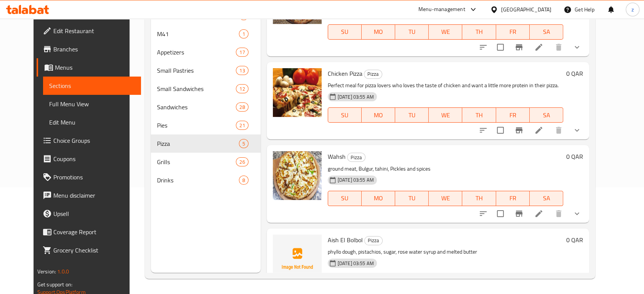 This screenshot has height=294, width=644. I want to click on span: Pies, so click(196, 125).